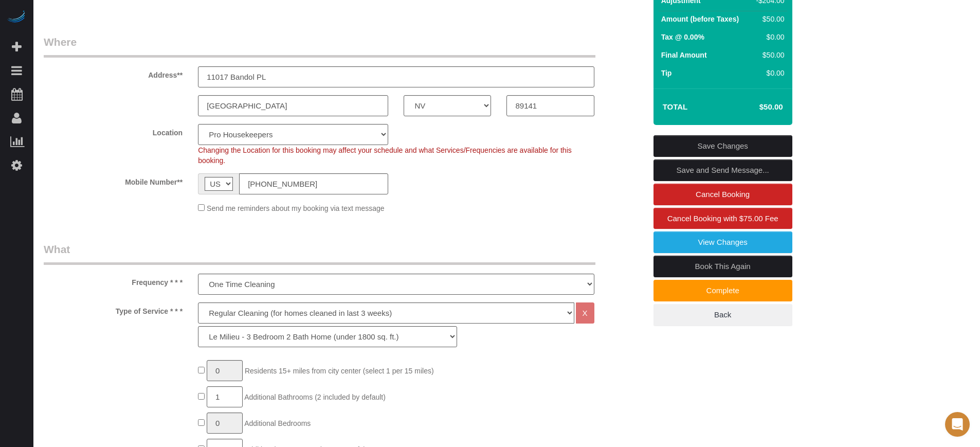  Describe the element at coordinates (314, 184) in the screenshot. I see `input: Mobile Number**` at that location.